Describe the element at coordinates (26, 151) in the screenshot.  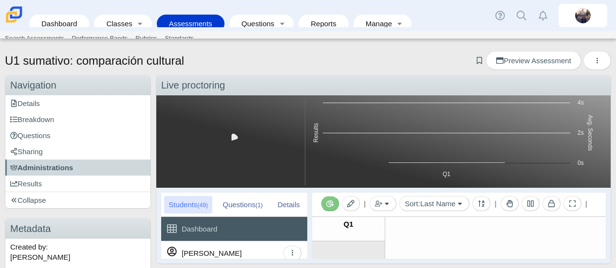
I see `span: Sharing` at that location.